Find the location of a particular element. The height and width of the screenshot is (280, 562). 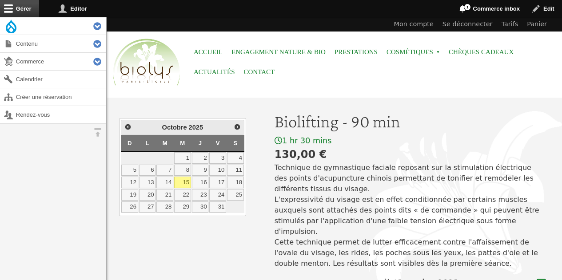

a: Précédent is located at coordinates (128, 127).